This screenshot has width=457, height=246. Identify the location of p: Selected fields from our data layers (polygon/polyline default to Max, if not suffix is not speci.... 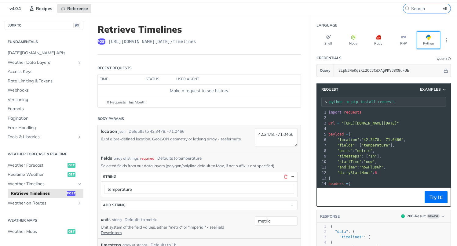
(199, 166).